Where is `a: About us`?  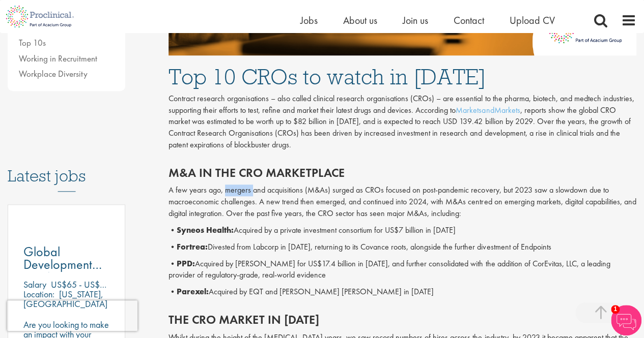 a: About us is located at coordinates (360, 20).